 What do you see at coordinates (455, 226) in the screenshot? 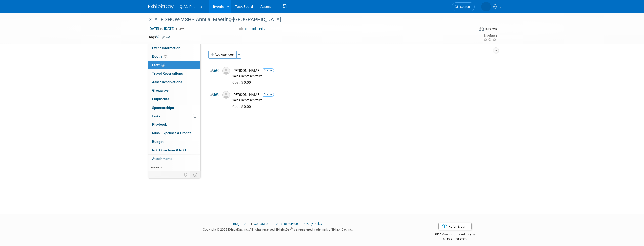
I see `a: Refer & Earn` at bounding box center [455, 226].